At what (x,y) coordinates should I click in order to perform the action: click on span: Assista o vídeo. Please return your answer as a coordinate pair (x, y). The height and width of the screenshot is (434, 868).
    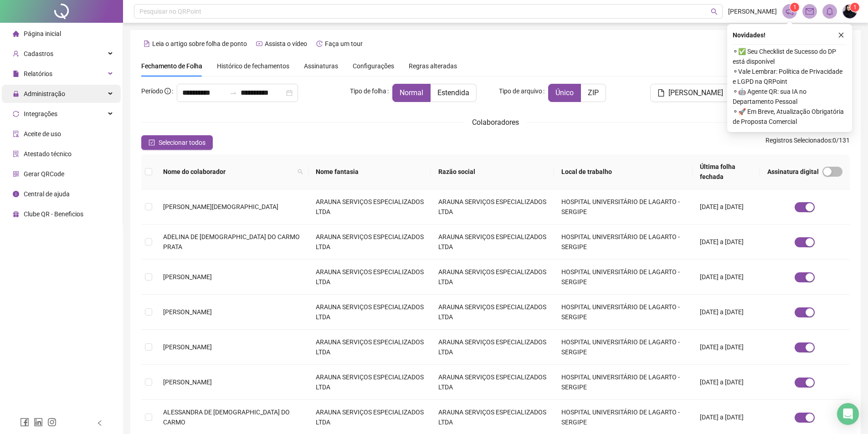
    Looking at the image, I should click on (286, 44).